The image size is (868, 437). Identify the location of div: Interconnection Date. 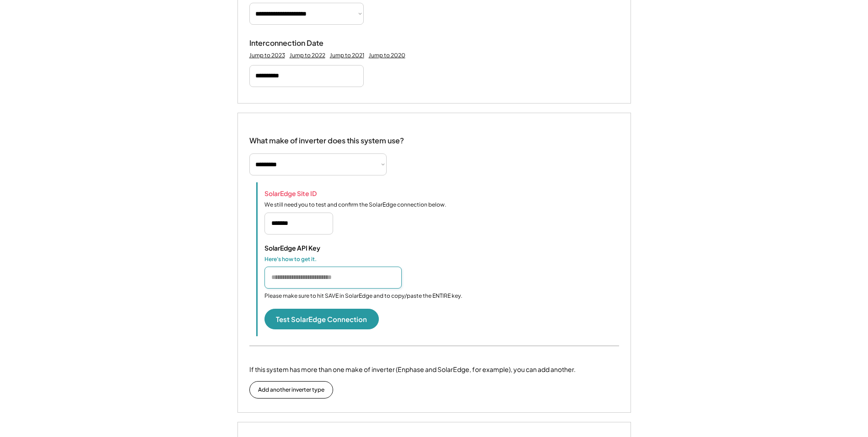
(295, 43).